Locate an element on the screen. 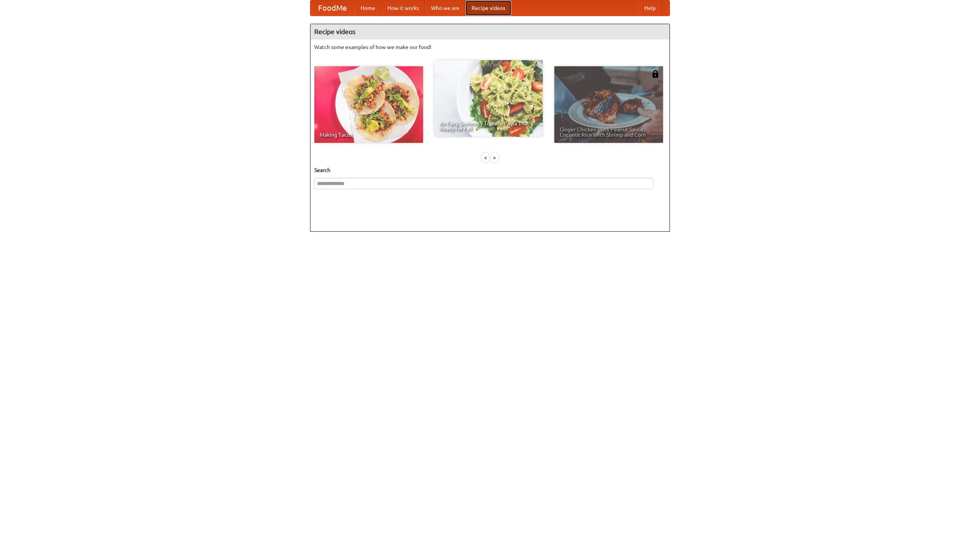 This screenshot has height=542, width=980. img: 483408.png is located at coordinates (655, 74).